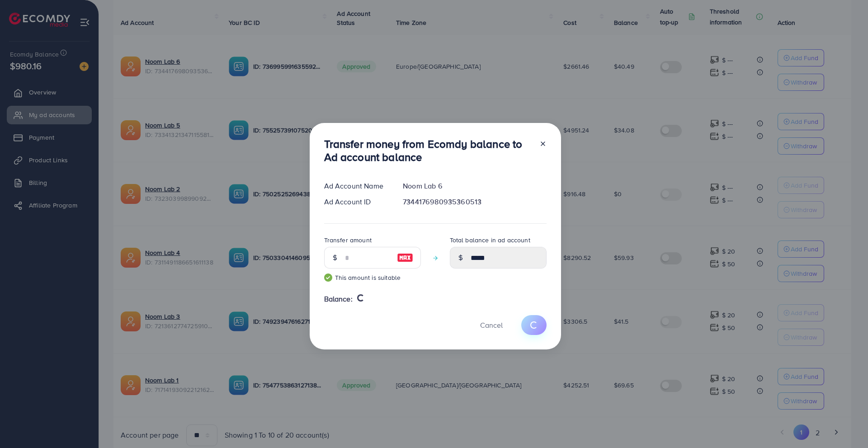  I want to click on img: guide, so click(328, 278).